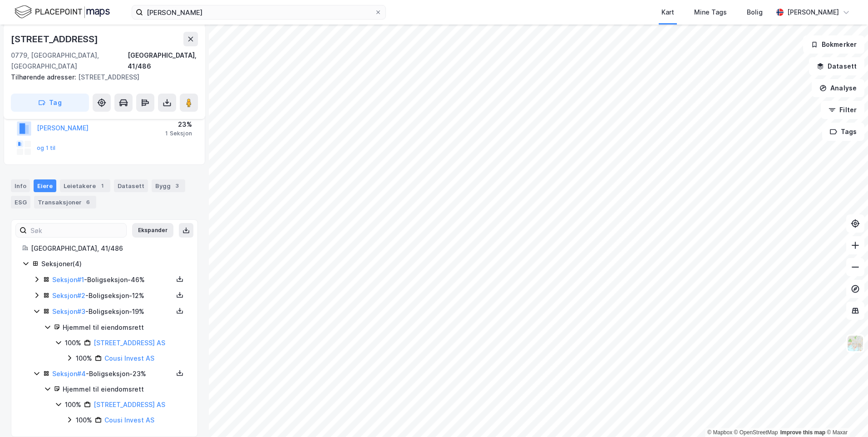  Describe the element at coordinates (668, 12) in the screenshot. I see `div: Kart` at that location.